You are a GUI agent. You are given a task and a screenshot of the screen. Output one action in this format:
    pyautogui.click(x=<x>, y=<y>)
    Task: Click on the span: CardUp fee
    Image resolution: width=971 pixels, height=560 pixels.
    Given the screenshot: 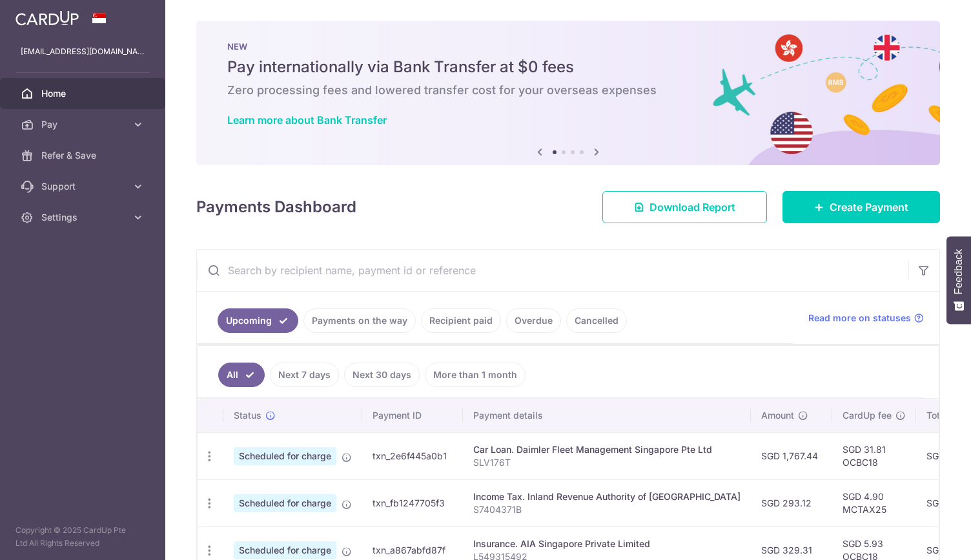 What is the action you would take?
    pyautogui.click(x=867, y=415)
    